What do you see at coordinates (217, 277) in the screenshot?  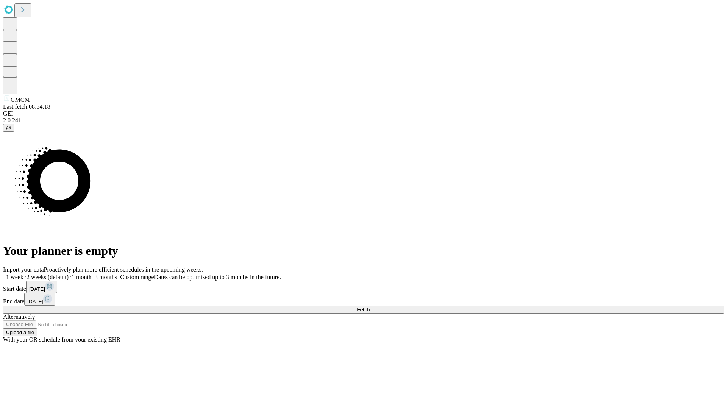 I see `span: Dates can be optimized up to 3 months in the future.` at bounding box center [217, 277].